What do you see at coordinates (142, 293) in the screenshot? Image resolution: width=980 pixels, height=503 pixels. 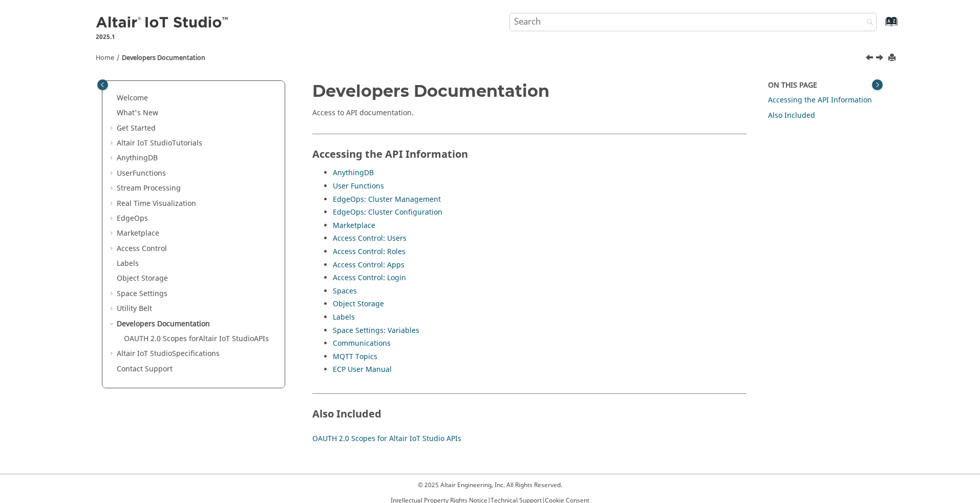 I see `a: Space Settings` at bounding box center [142, 293].